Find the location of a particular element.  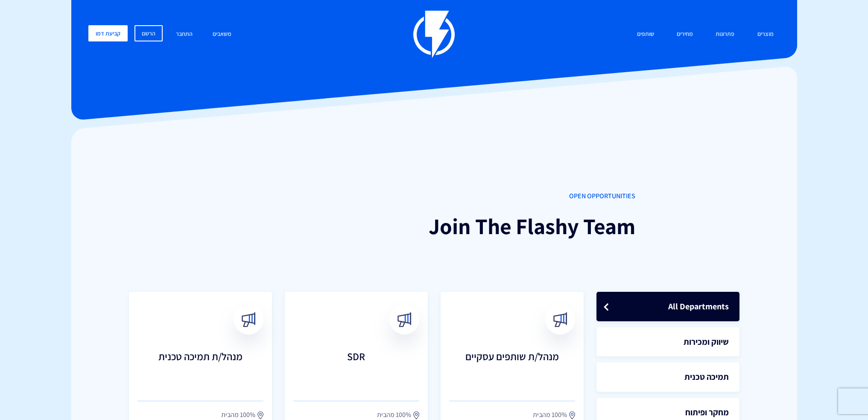

span: OPEN OPPORTUNITIES is located at coordinates (434, 196).